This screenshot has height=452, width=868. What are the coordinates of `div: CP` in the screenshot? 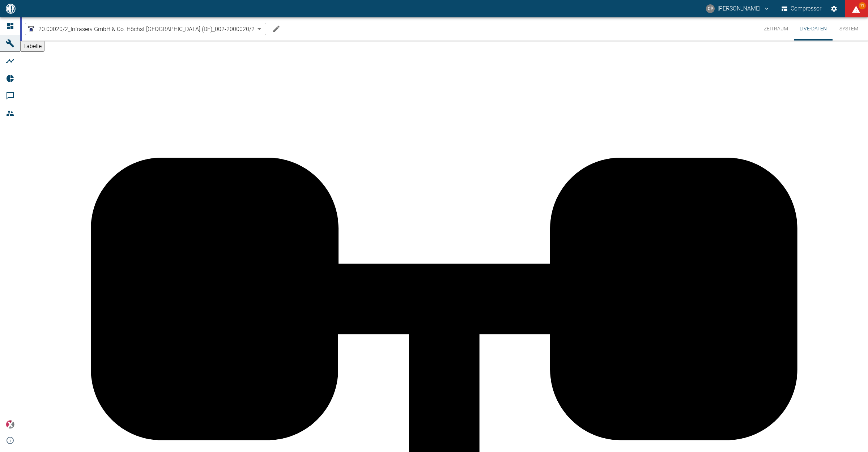 It's located at (710, 9).